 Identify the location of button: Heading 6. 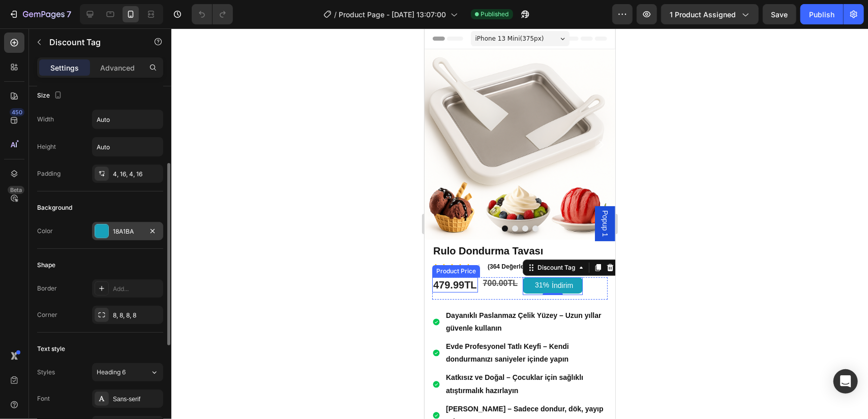
(128, 373).